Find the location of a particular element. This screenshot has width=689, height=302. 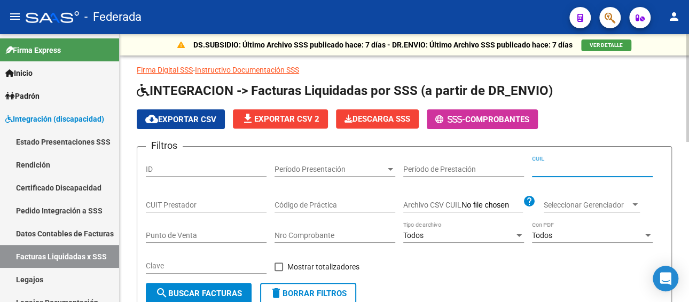

div: Open Intercom Messenger is located at coordinates (666, 279).